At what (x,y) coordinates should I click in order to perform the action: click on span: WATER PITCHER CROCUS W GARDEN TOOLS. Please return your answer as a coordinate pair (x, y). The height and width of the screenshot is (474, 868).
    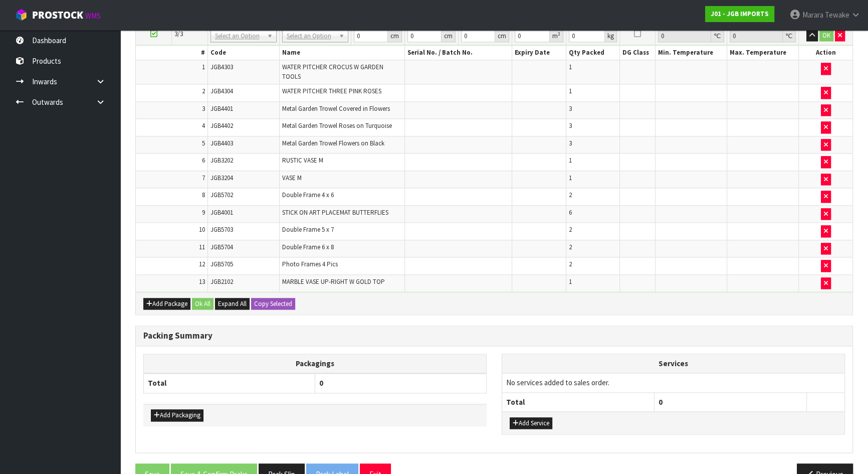
    Looking at the image, I should click on (332, 71).